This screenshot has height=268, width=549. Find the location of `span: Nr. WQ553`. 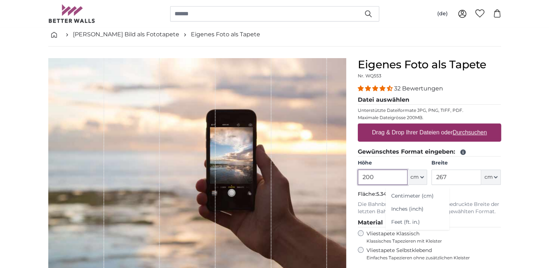

span: Nr. WQ553 is located at coordinates (369, 75).